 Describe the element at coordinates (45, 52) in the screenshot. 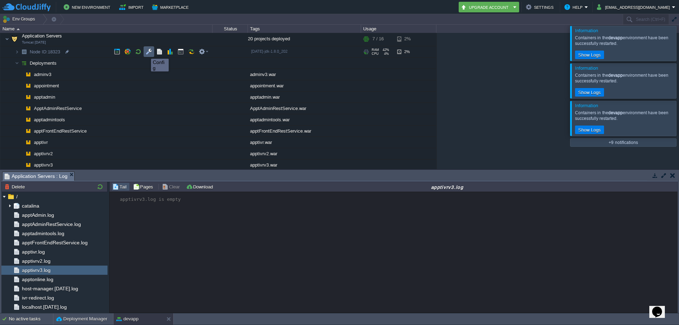

I see `a: Node ID:18323` at that location.